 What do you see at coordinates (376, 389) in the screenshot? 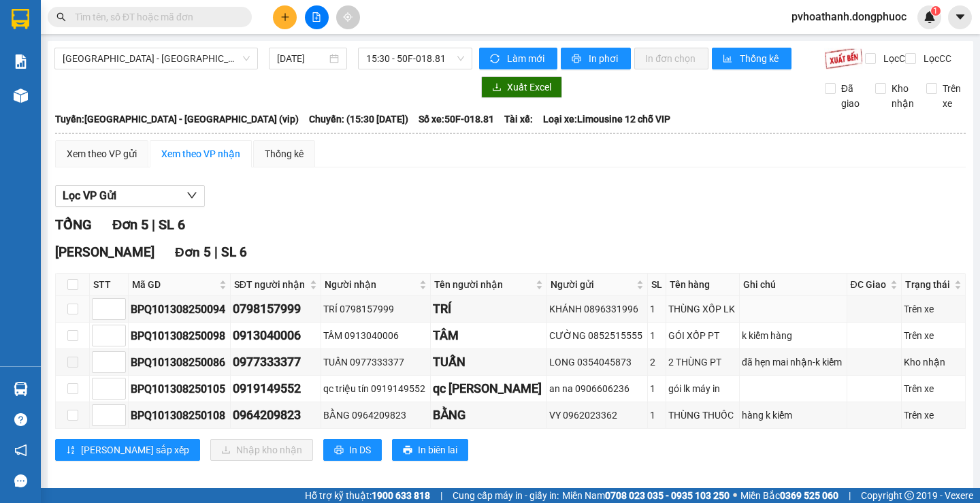
I see `div: qc triệu tín 0919149552` at bounding box center [376, 389].